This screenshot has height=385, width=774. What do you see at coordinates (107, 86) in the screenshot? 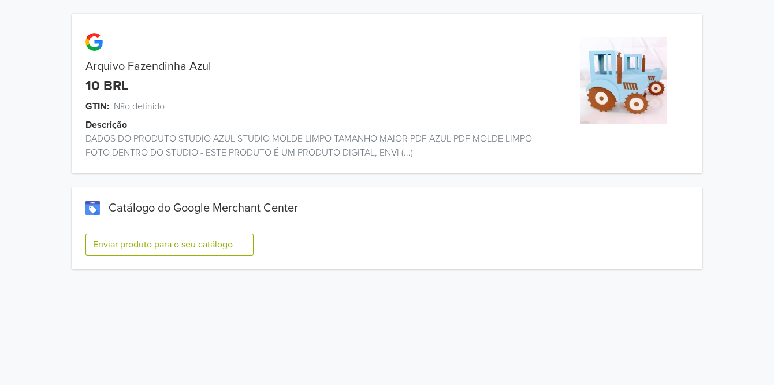
I see `div: 10 BRL` at bounding box center [107, 86].